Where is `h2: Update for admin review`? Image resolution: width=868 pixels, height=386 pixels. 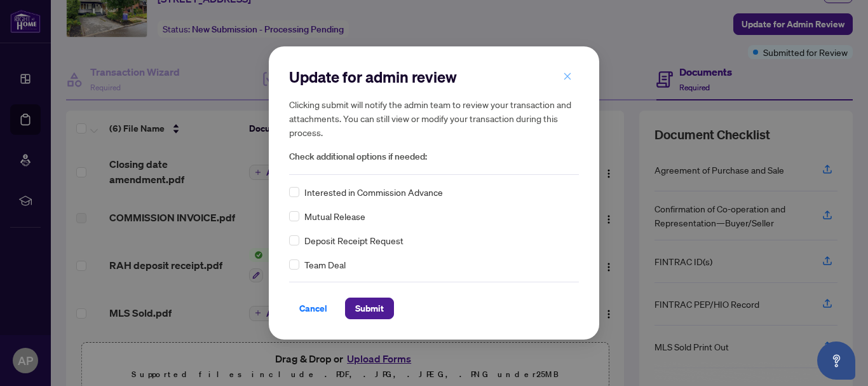
h2: Update for admin review is located at coordinates (434, 77).